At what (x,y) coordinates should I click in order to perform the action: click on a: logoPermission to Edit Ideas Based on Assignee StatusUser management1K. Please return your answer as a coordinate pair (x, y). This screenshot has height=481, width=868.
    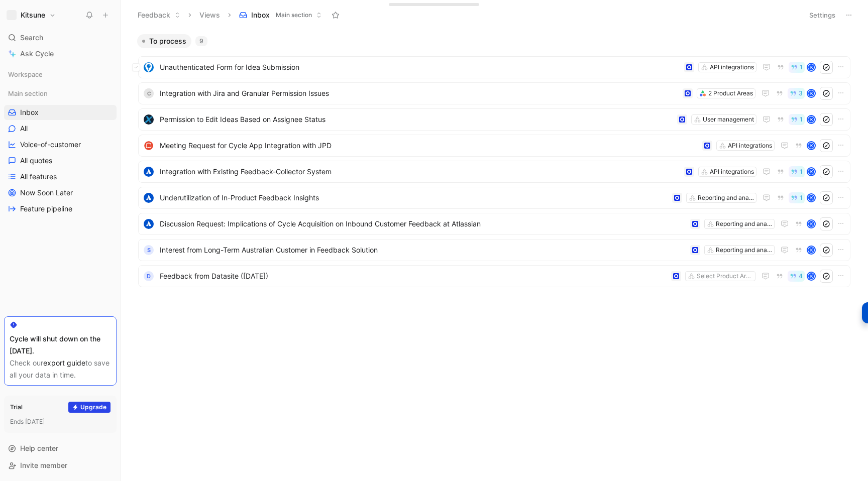
    Looking at the image, I should click on (494, 120).